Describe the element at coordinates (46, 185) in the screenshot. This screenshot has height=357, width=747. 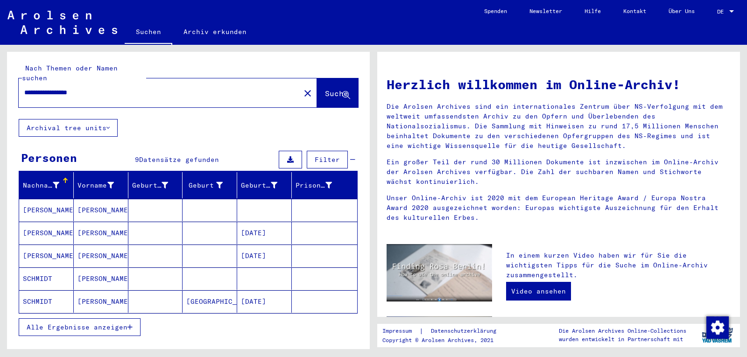
I see `mat-header-cell: Nachname` at that location.